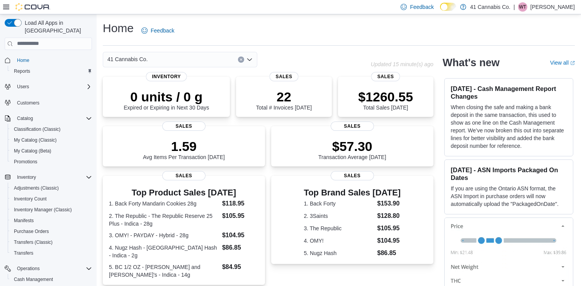 This screenshot has height=286, width=581. I want to click on p: 1.59, so click(184, 146).